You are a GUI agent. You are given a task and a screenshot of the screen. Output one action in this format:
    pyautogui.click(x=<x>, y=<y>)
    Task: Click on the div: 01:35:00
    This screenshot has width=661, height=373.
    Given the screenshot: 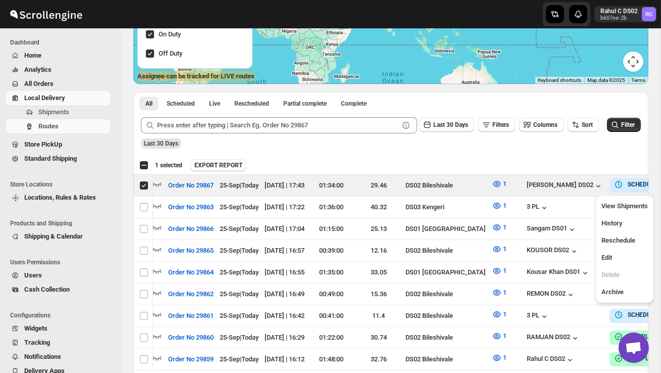 What is the action you would take?
    pyautogui.click(x=331, y=272)
    